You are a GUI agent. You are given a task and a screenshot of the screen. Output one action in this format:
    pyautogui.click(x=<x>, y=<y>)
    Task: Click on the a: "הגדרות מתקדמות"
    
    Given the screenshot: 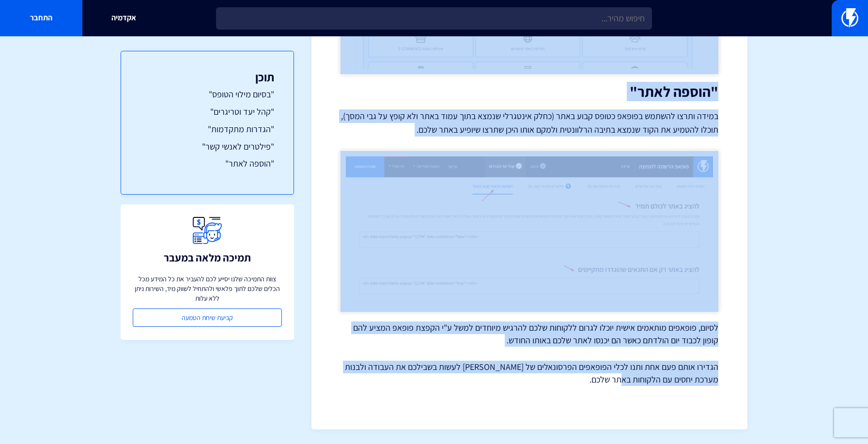 What is the action you would take?
    pyautogui.click(x=207, y=130)
    